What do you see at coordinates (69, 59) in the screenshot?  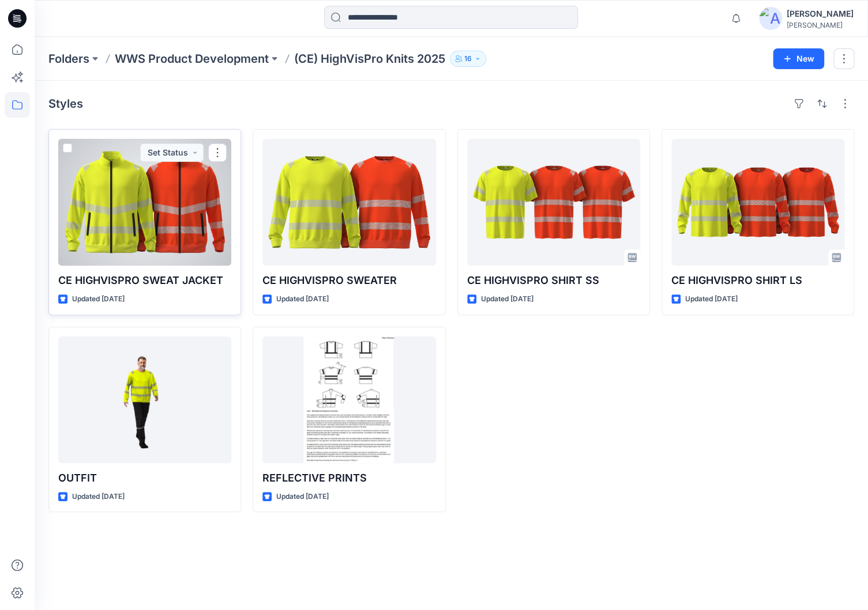 I see `p: Folders` at bounding box center [69, 59].